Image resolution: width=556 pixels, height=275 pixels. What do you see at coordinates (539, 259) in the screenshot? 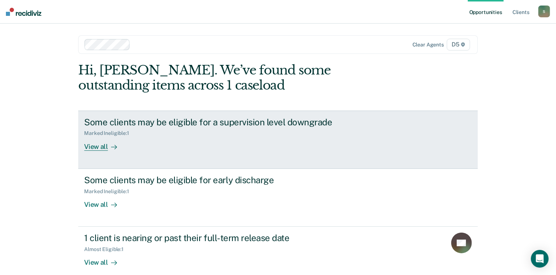
I see `div: Open Intercom Messenger` at bounding box center [539, 259].